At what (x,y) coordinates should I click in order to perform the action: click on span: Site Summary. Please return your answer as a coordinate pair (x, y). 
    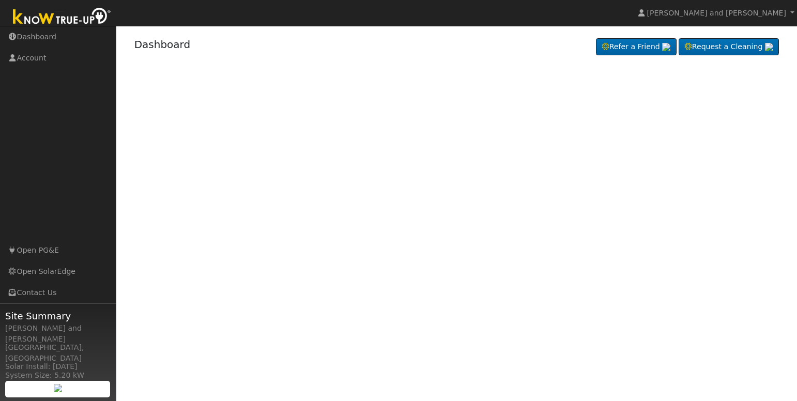
    Looking at the image, I should click on (58, 316).